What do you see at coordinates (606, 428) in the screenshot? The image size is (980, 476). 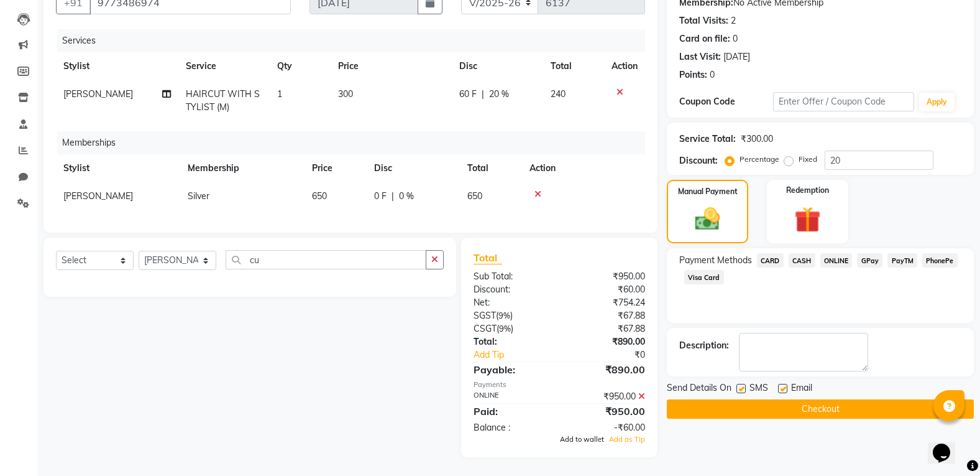 I see `div: -₹60.00` at bounding box center [606, 428].